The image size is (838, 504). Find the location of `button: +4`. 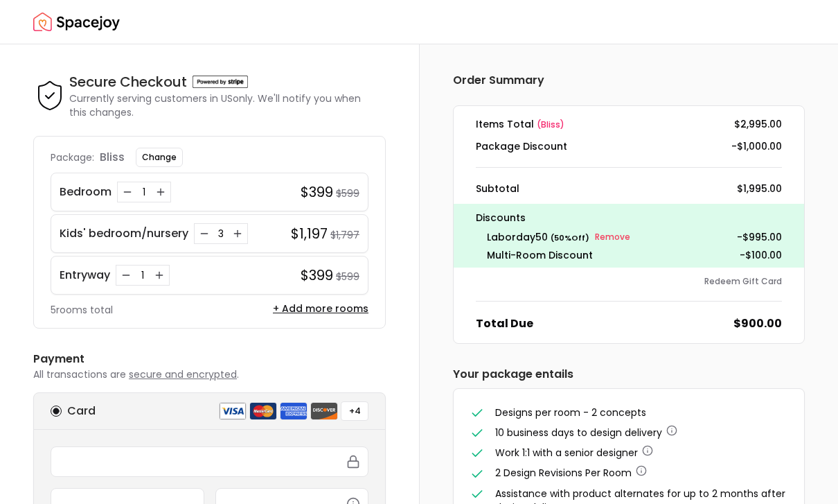

button: +4 is located at coordinates (355, 410).